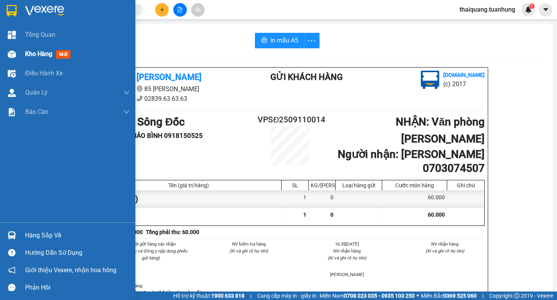 The width and height of the screenshot is (557, 300). Describe the element at coordinates (180, 10) in the screenshot. I see `button: file-add` at that location.